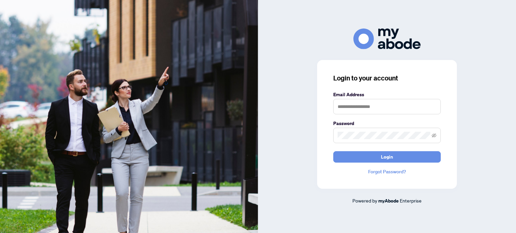  I want to click on img: ma-logo, so click(387, 39).